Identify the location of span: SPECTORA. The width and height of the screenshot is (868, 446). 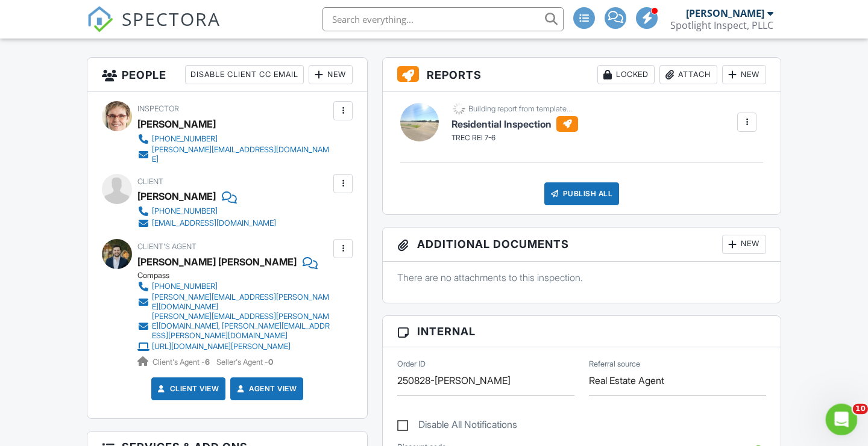
(171, 19).